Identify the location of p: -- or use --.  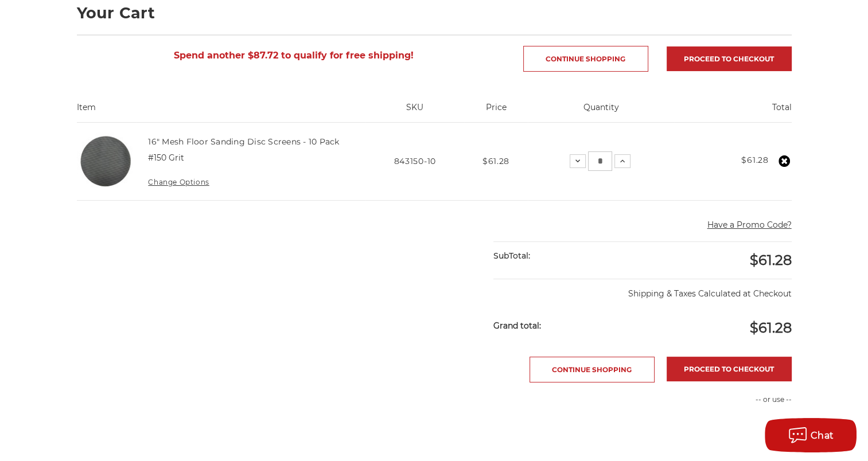
(720, 399).